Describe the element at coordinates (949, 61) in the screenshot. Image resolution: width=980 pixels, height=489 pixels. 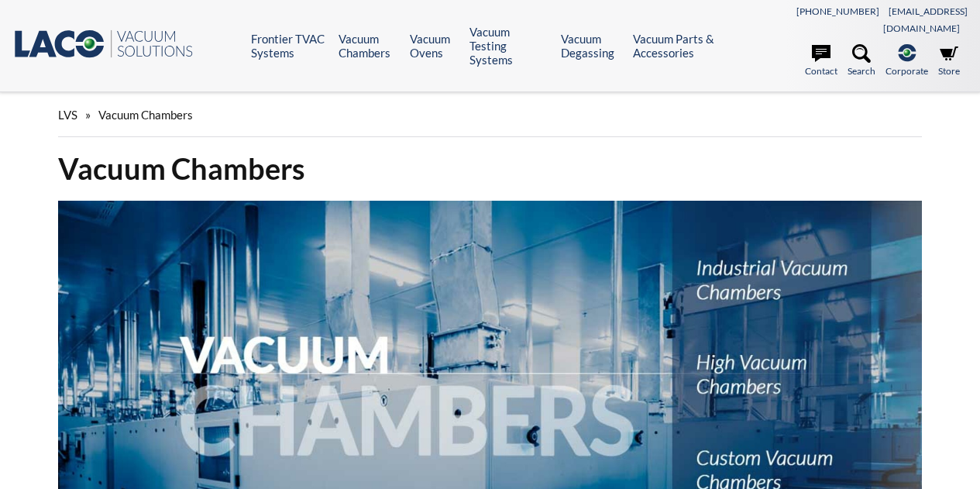
I see `a: Store` at that location.